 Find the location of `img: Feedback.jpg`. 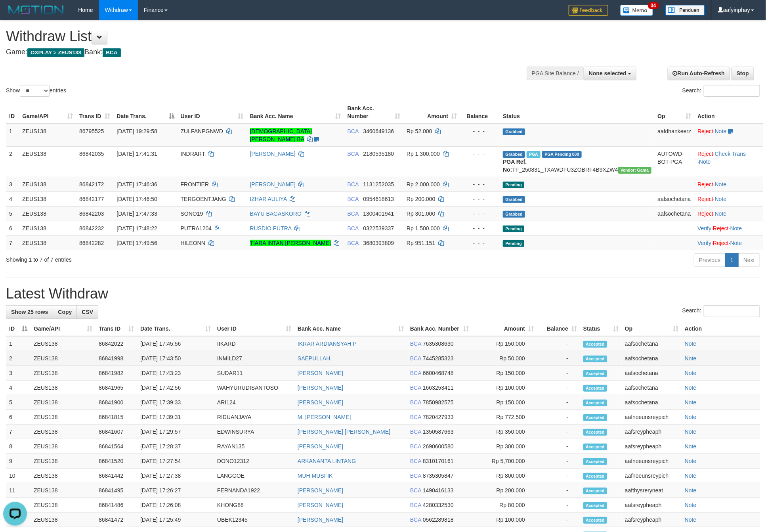

img: Feedback.jpg is located at coordinates (589, 10).